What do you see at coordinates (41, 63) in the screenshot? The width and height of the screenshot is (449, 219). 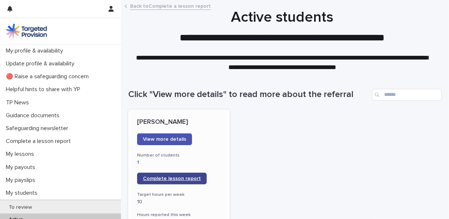 I see `p: Update profile & availability` at bounding box center [41, 63].